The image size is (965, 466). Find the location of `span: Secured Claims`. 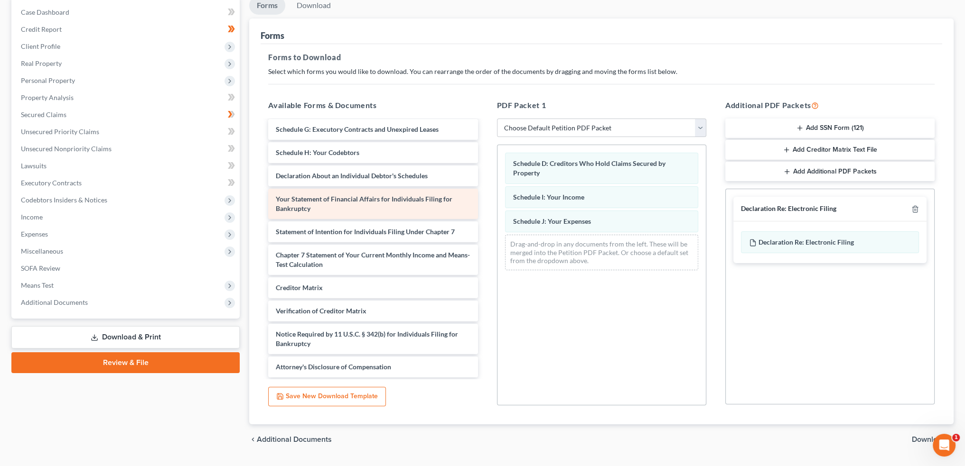

span: Secured Claims is located at coordinates (44, 114).